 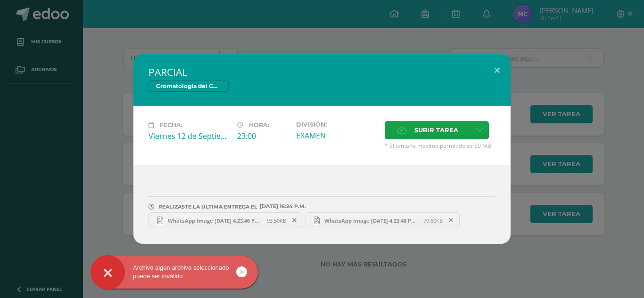 What do you see at coordinates (433, 220) in the screenshot?
I see `span: 79.60KB` at bounding box center [433, 220].